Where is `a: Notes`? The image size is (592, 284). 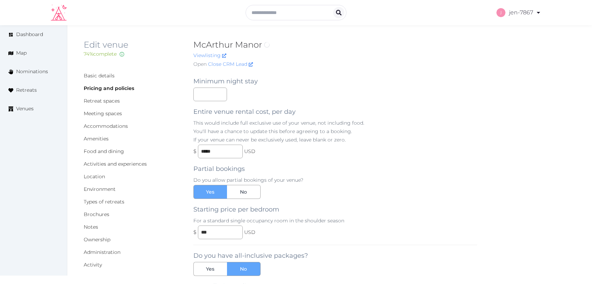 a: Notes is located at coordinates (91, 227).